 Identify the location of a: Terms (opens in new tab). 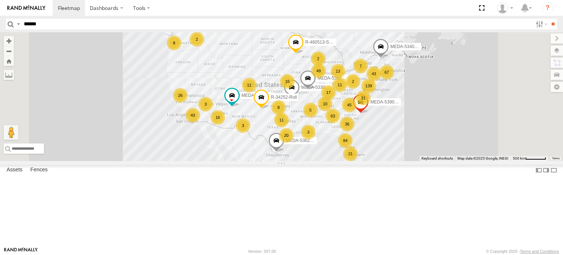
(556, 158).